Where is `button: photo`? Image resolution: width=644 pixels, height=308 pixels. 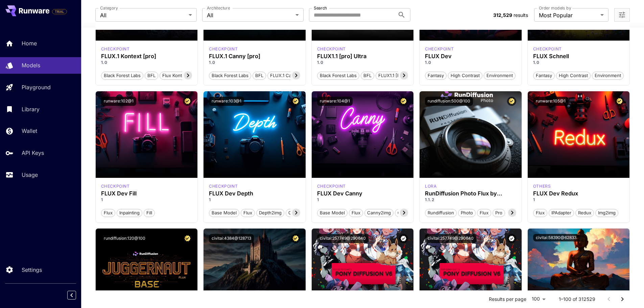
button: photo is located at coordinates (467, 212).